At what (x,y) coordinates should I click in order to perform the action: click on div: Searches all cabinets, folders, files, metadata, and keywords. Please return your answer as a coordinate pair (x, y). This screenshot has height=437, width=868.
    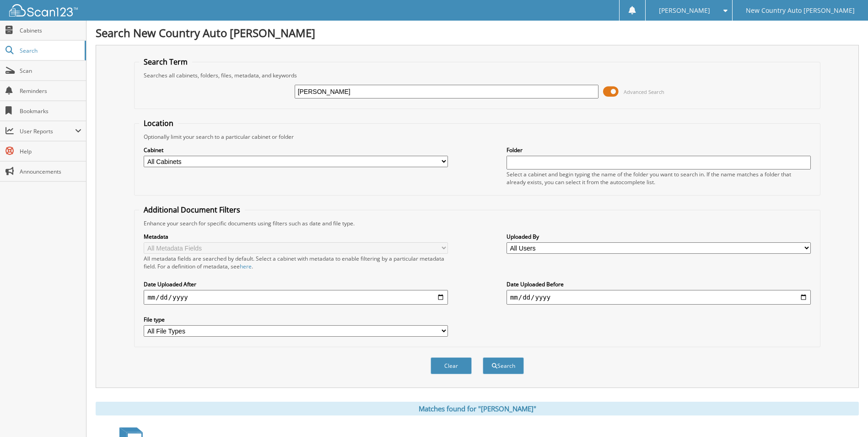
    Looking at the image, I should click on (477, 75).